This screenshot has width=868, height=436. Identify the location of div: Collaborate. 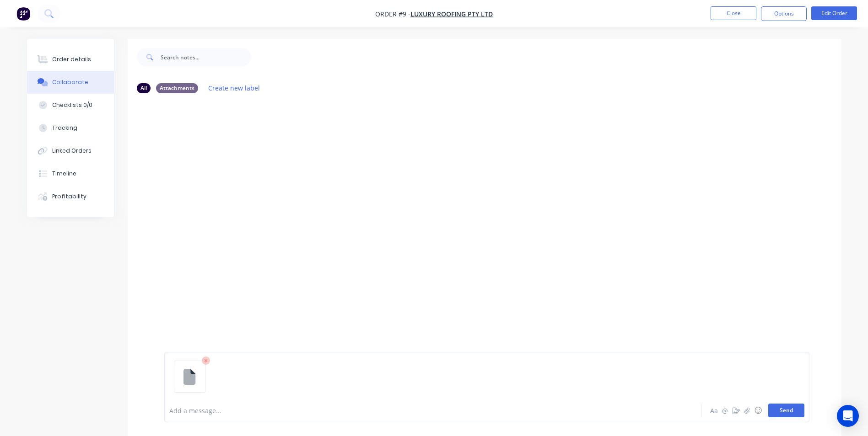
(70, 82).